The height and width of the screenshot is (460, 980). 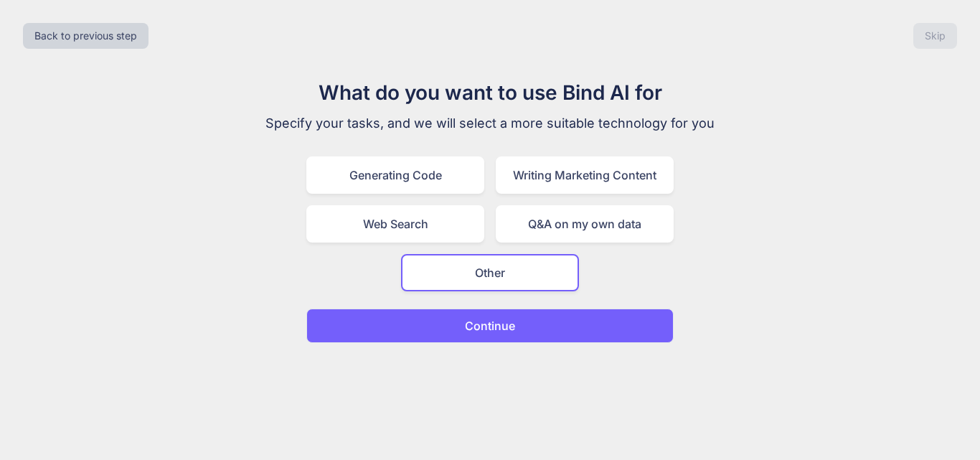 I want to click on button: Continue, so click(x=490, y=326).